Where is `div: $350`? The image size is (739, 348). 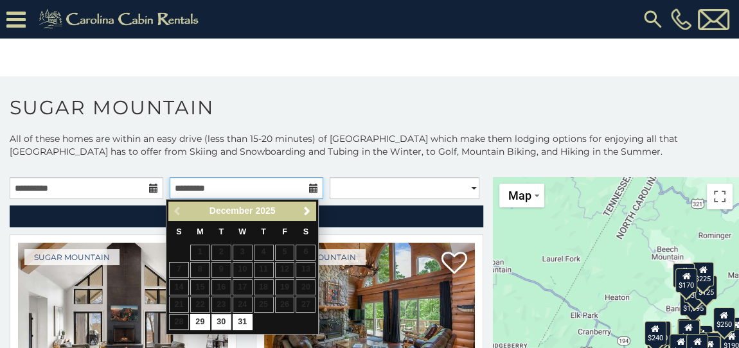 div: $350 is located at coordinates (695, 290).